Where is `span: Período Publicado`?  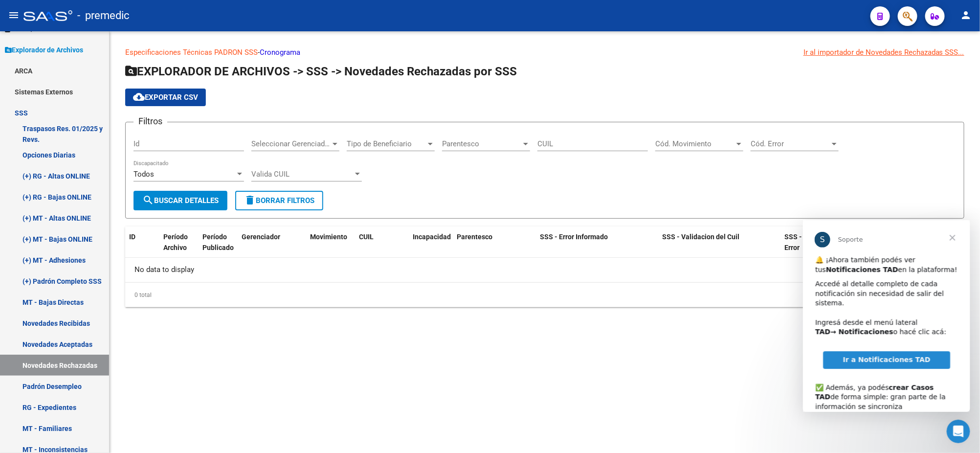 span: Período Publicado is located at coordinates (218, 242).